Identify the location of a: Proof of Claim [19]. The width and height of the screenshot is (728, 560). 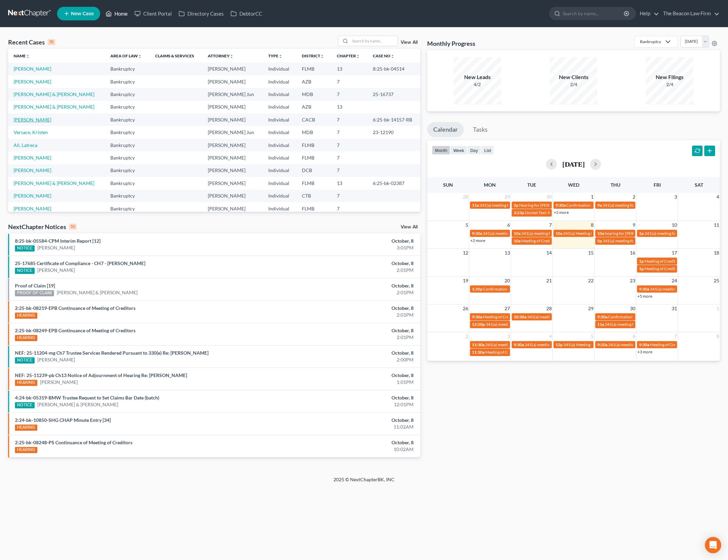
(35, 286).